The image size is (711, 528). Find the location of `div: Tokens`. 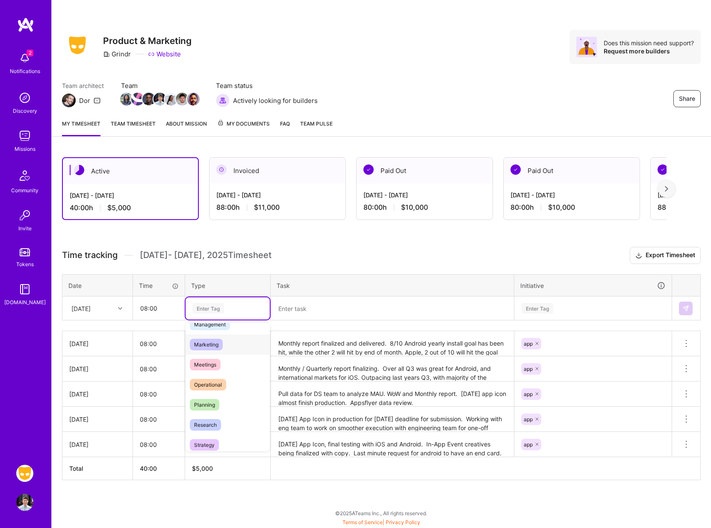

div: Tokens is located at coordinates (25, 264).